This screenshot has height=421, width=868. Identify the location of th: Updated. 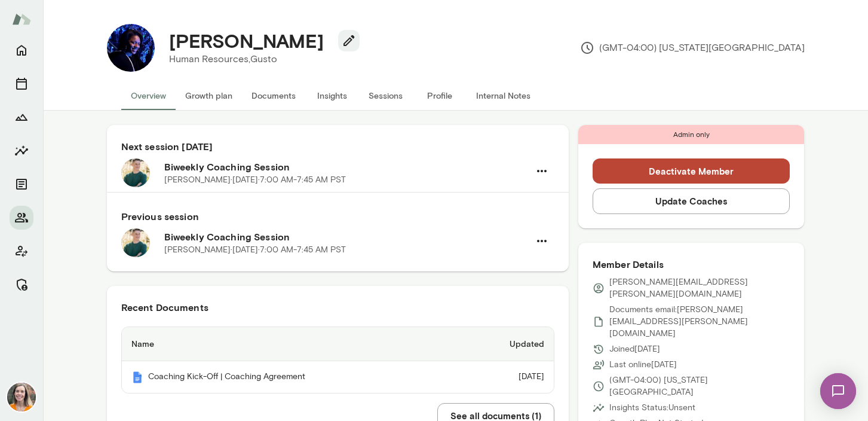
(507, 344).